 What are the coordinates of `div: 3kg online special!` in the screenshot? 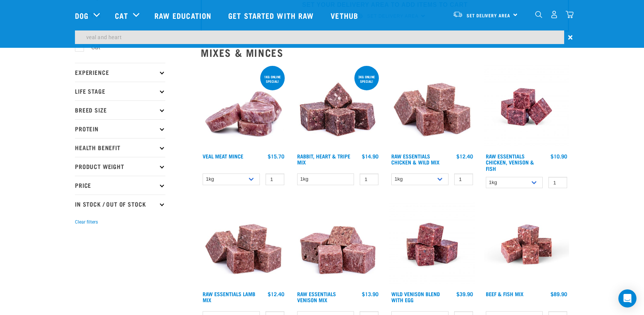 It's located at (366, 79).